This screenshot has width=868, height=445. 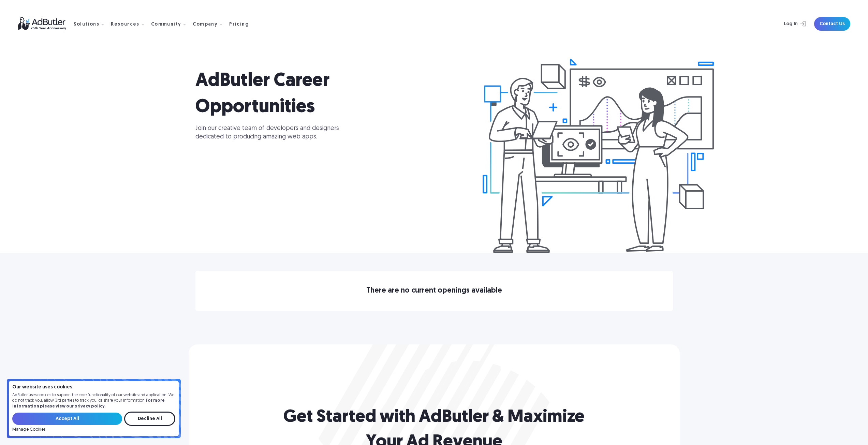 What do you see at coordinates (166, 25) in the screenshot?
I see `div: Community` at bounding box center [166, 25].